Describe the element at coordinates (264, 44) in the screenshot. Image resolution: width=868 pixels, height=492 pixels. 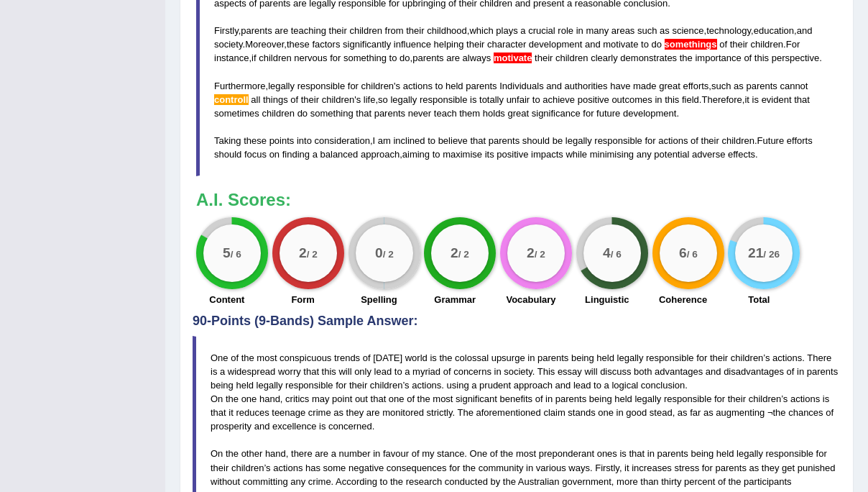
I see `span: Moreover` at that location.